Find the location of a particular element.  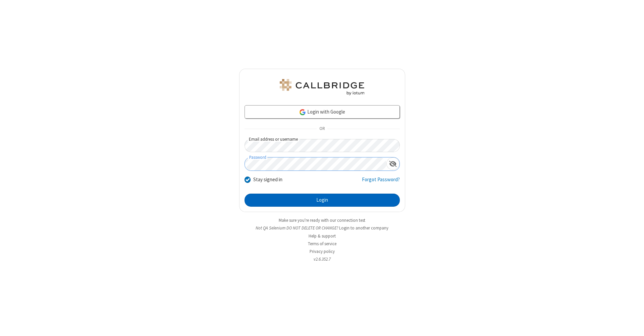

a: Make sure you're ready with our connection test is located at coordinates (322, 220).